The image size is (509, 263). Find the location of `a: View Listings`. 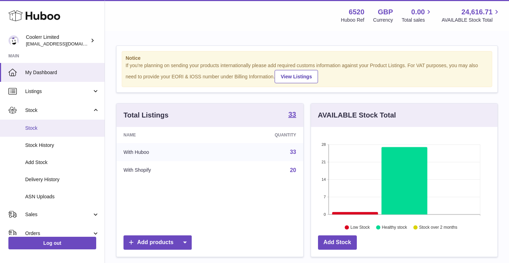

a: View Listings is located at coordinates (296, 77).